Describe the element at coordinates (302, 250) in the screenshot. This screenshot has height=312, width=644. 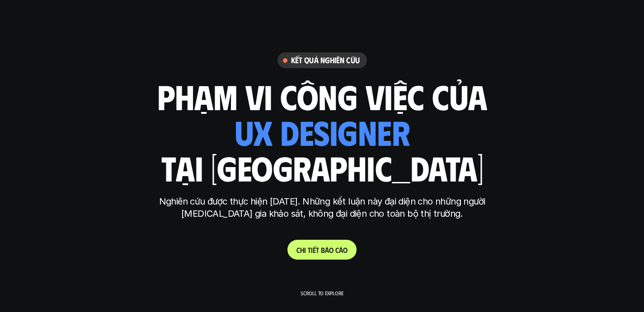
I see `span: h` at that location.